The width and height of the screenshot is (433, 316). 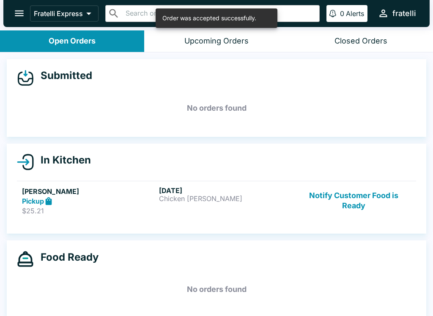 What do you see at coordinates (58, 14) in the screenshot?
I see `p: Fratelli Express` at bounding box center [58, 14].